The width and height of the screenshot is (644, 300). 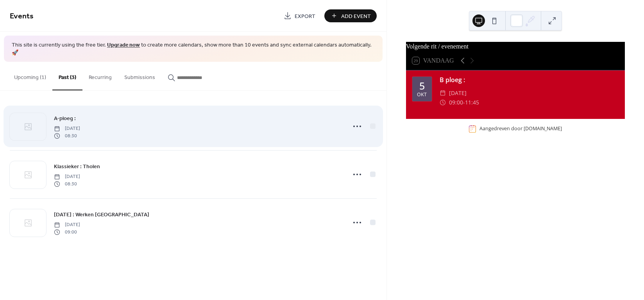 I want to click on button: Add Event, so click(x=351, y=16).